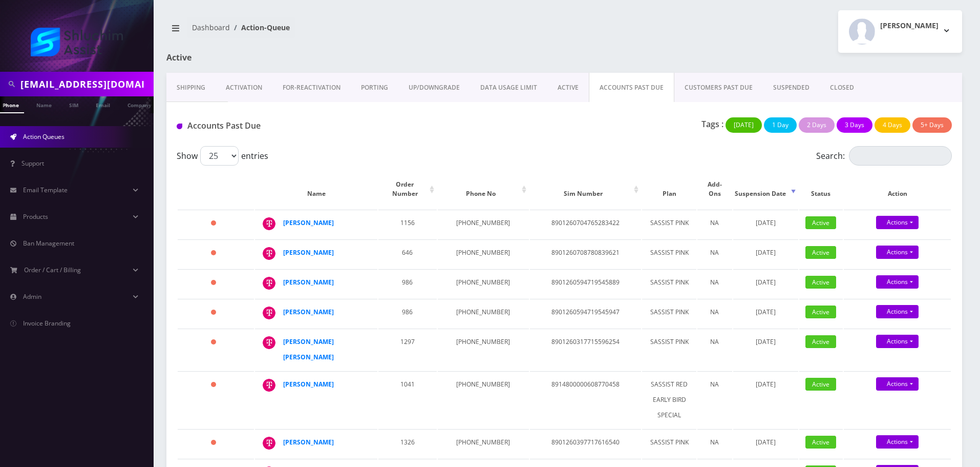 The image size is (980, 467). I want to click on td: 646, so click(407, 254).